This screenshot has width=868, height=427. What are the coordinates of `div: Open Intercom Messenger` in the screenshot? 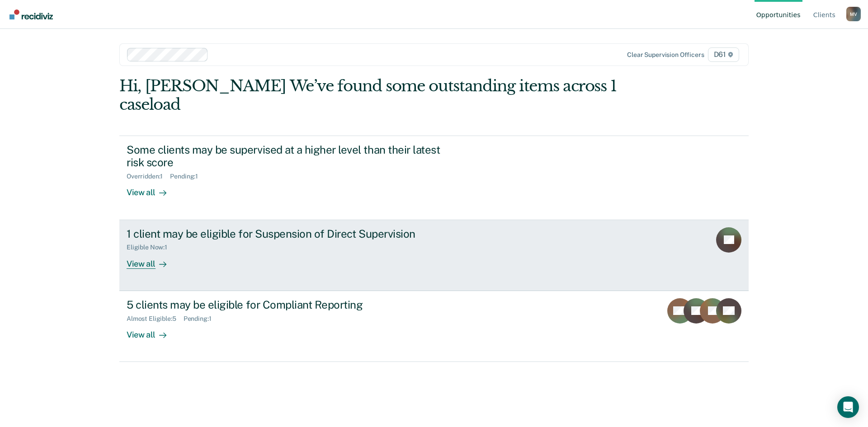 It's located at (848, 407).